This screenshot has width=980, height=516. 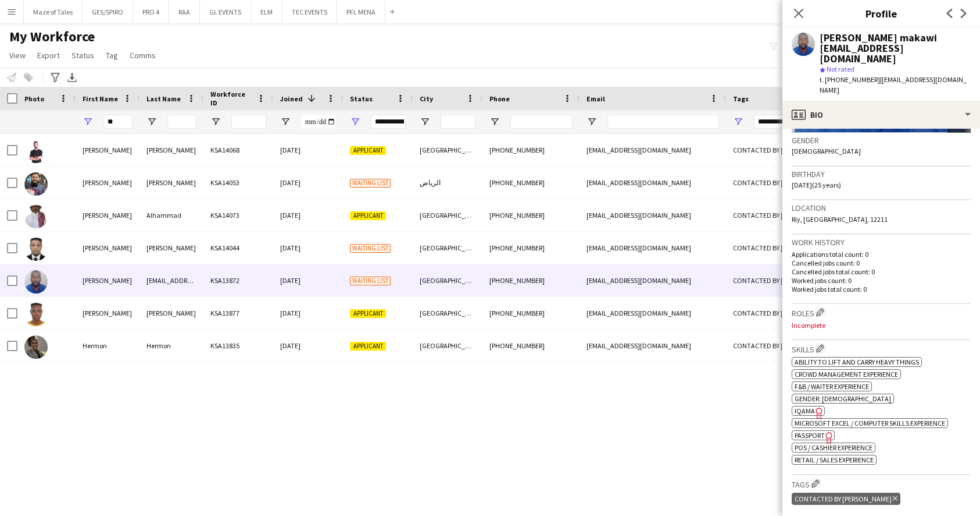 I want to click on span: My Workforce, so click(x=52, y=37).